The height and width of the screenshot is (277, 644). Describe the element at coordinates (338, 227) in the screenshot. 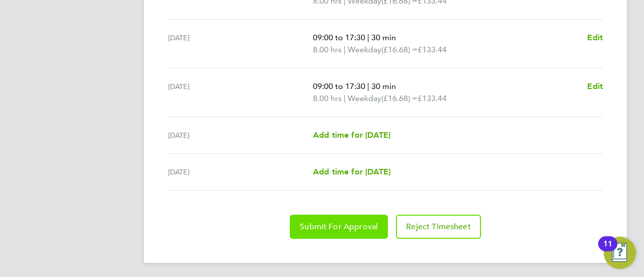

I see `button: Submit For Approval` at that location.